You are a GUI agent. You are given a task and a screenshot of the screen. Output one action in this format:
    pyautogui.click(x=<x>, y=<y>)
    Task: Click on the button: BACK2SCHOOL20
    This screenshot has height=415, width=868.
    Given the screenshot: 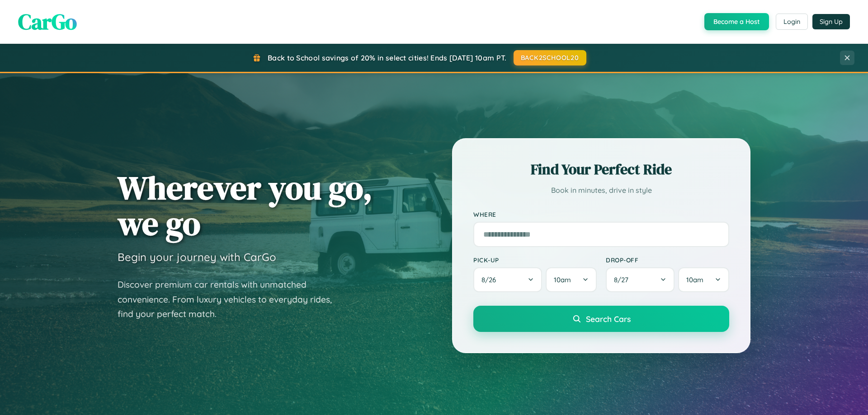 What is the action you would take?
    pyautogui.click(x=549, y=58)
    